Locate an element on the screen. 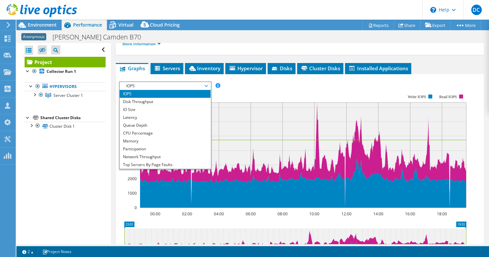 The image size is (489, 257). text: 10:00 is located at coordinates (314, 214).